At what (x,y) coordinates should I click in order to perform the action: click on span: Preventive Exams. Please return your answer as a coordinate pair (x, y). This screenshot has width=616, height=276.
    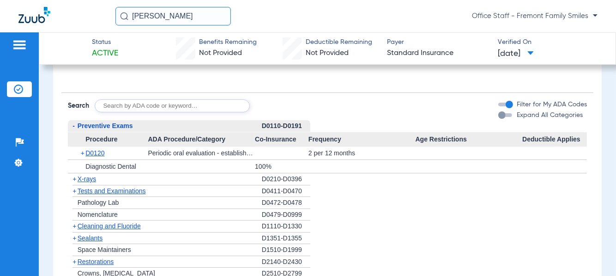
    Looking at the image, I should click on (105, 126).